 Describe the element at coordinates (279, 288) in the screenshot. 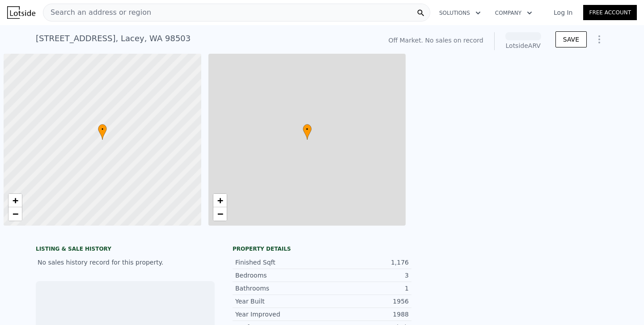

I see `div: Bathrooms` at that location.